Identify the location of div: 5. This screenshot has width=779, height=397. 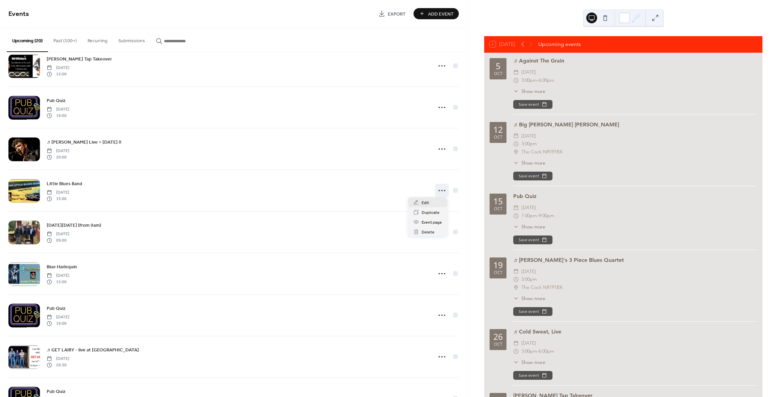
(498, 66).